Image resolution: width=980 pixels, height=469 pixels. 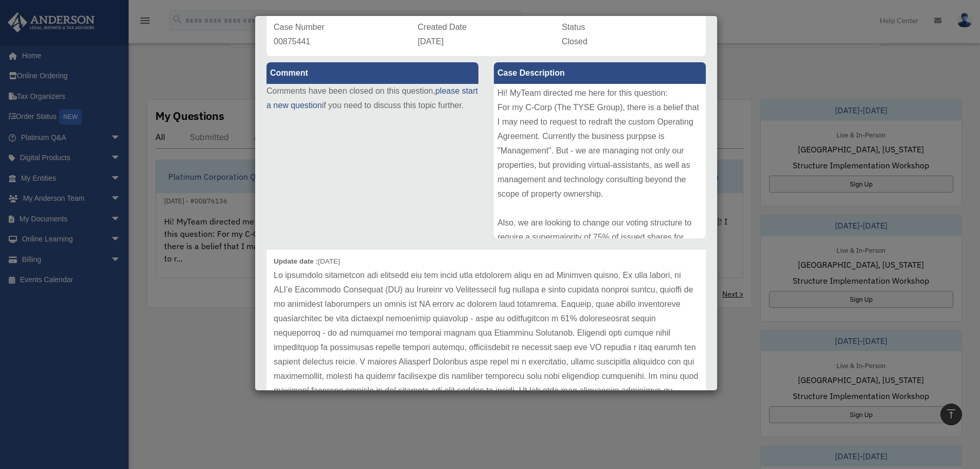 What do you see at coordinates (372, 99) in the screenshot?
I see `p: Comments have been closed on this question, if you need to discuss this topic further.` at bounding box center [372, 99].